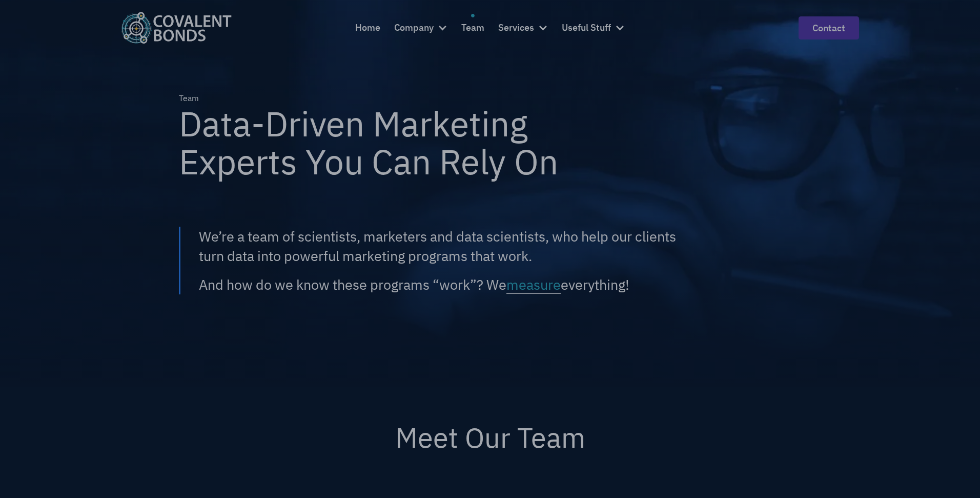 Image resolution: width=980 pixels, height=498 pixels. Describe the element at coordinates (490, 438) in the screenshot. I see `h2: Meet Our Team` at that location.